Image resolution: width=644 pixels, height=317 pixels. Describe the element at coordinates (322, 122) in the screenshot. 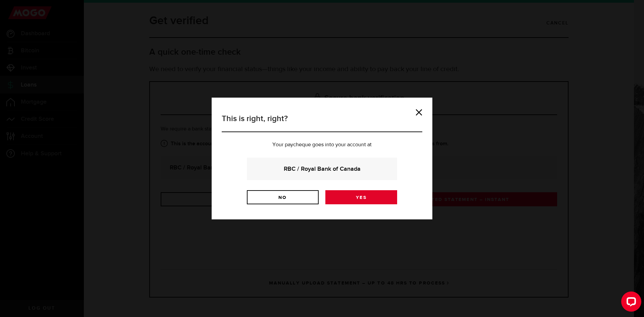

I see `h3: This is right, right?` at that location.